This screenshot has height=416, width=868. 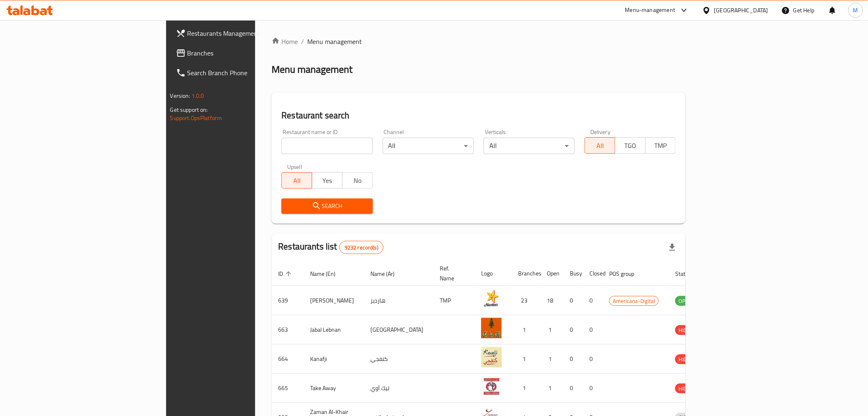 I want to click on button: Yes, so click(x=327, y=180).